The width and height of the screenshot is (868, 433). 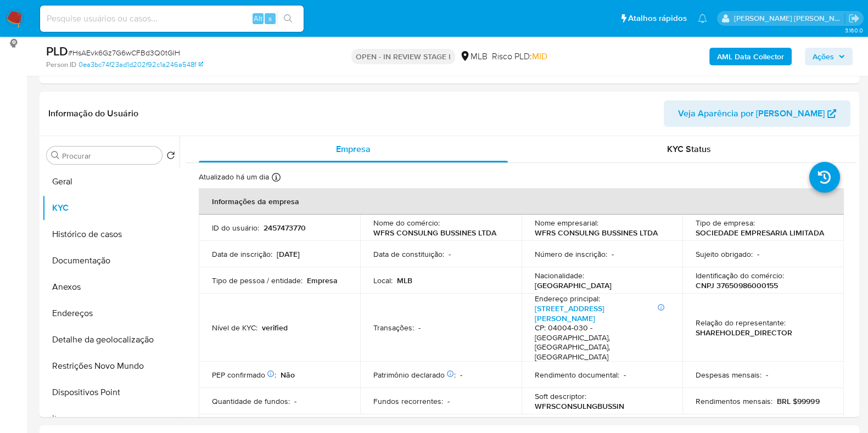 What do you see at coordinates (789, 18) in the screenshot?
I see `p: viviane.jdasilva@mercadopago.com.br` at bounding box center [789, 18].